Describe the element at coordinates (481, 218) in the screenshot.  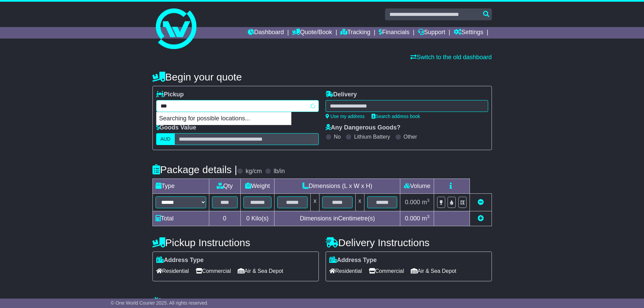
I see `a: Add new item` at that location.